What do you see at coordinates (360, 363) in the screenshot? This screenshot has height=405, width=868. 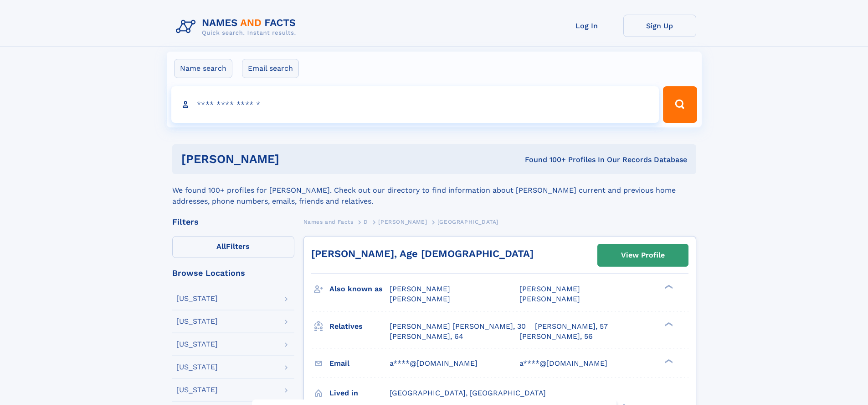 I see `h3: Email` at bounding box center [360, 363].